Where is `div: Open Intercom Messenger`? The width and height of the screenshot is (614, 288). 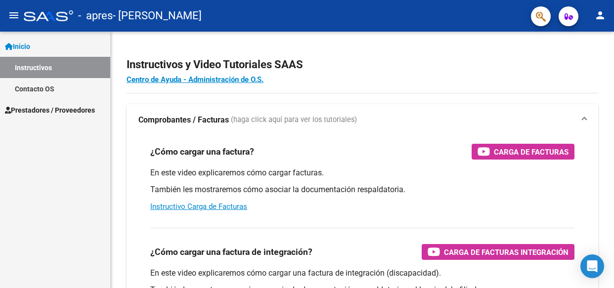 div: Open Intercom Messenger is located at coordinates (592, 266).